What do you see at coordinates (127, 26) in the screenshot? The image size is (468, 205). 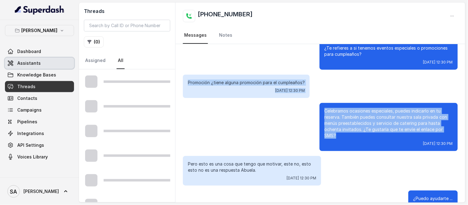 I see `input: Search by Call ID or Phone Number` at bounding box center [127, 26].